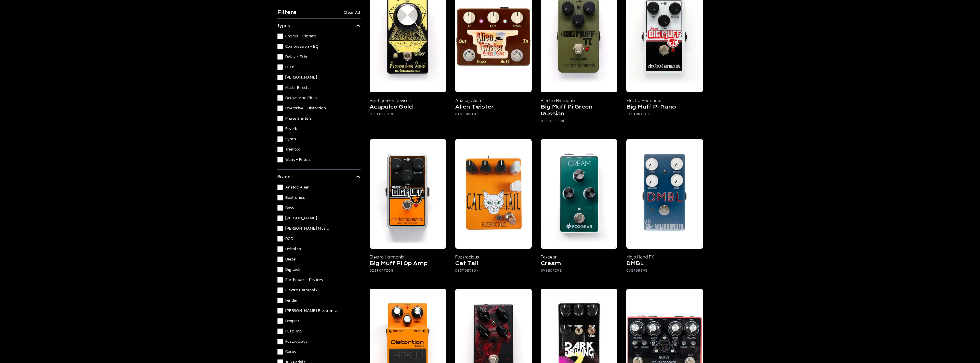 The image size is (980, 363). I want to click on h5: Alien Twister, so click(493, 108).